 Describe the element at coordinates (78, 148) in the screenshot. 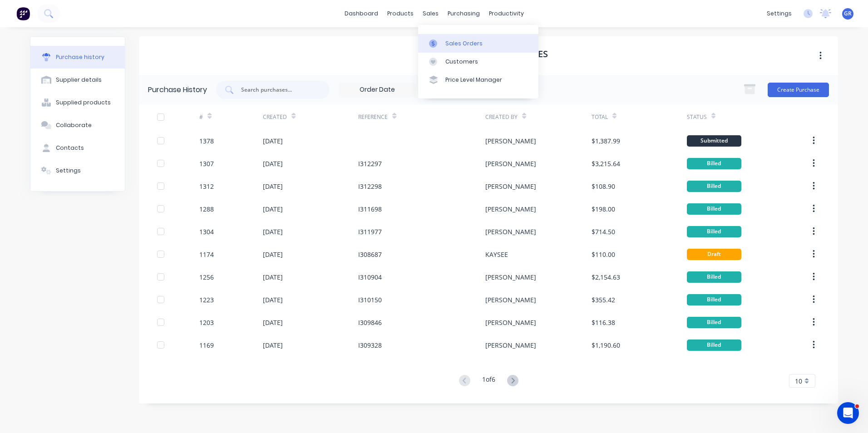

I see `button: Contacts` at that location.